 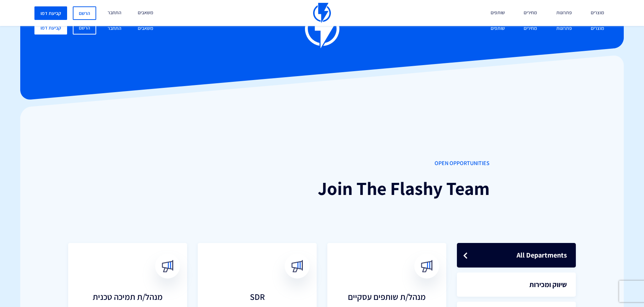 What do you see at coordinates (531, 28) in the screenshot?
I see `a: מחירים` at bounding box center [531, 28].